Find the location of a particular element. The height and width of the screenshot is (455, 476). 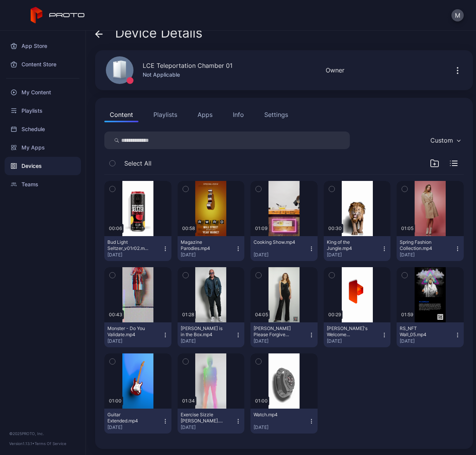

div: RS_NFT Wall_05.mp4 is located at coordinates (421, 332).